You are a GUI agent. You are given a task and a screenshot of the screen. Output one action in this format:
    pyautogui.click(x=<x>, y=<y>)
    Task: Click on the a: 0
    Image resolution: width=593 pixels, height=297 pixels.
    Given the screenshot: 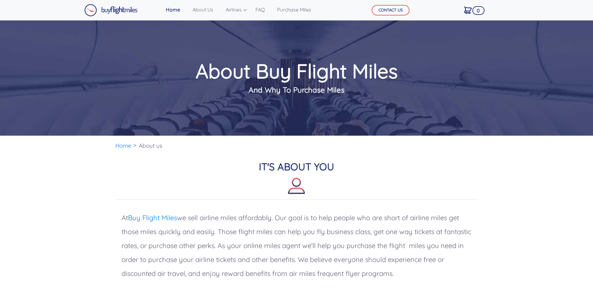 What is the action you would take?
    pyautogui.click(x=468, y=10)
    